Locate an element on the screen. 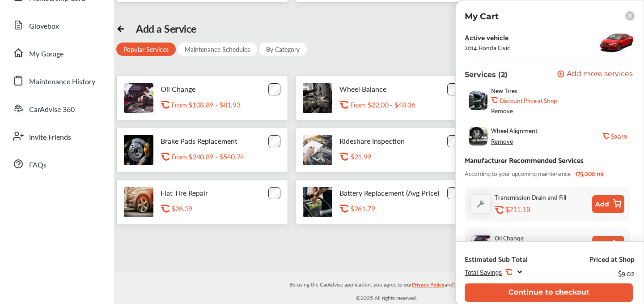  p: Wheel Balance is located at coordinates (363, 89).